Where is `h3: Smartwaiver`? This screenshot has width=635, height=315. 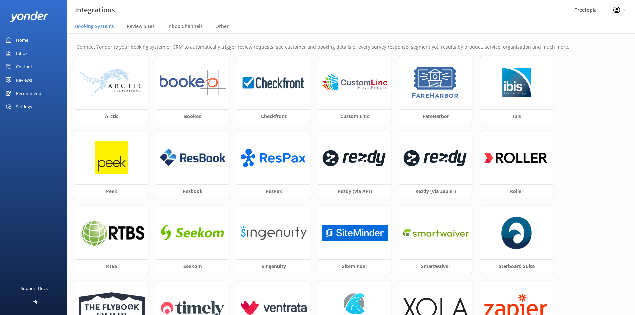
h3: Smartwaiver is located at coordinates (435, 266).